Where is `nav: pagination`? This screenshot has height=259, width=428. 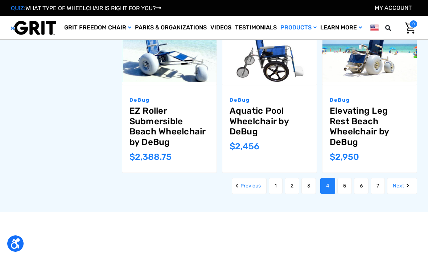
nav: pagination is located at coordinates (266, 186).